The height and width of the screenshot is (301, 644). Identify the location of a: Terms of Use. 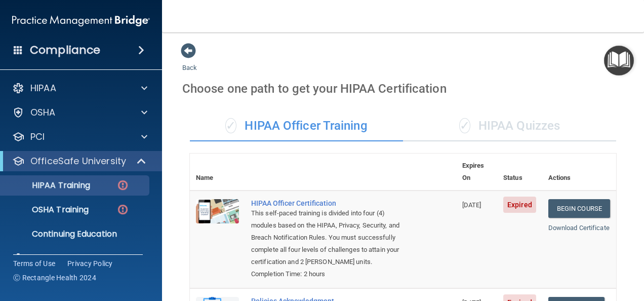
(34, 264).